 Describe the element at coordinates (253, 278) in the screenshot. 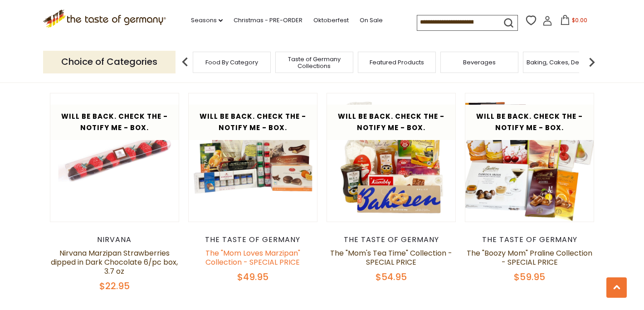

I see `span: $49.95` at that location.